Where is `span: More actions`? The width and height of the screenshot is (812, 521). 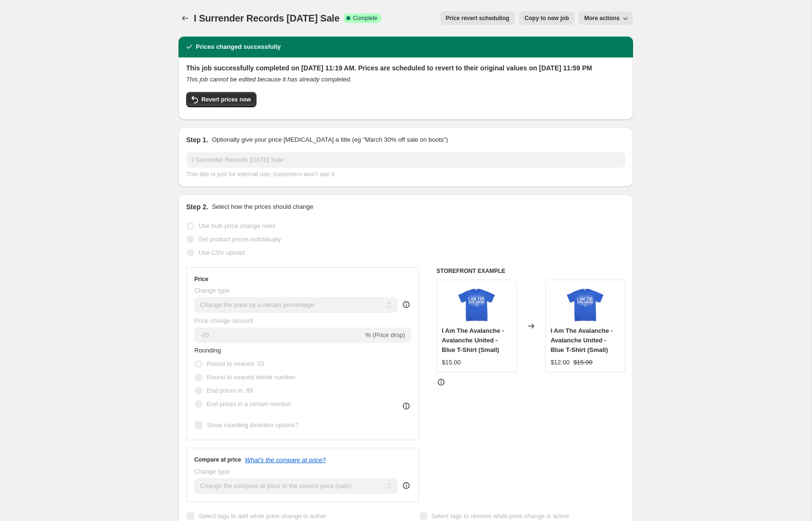
span: More actions is located at coordinates (602, 18).